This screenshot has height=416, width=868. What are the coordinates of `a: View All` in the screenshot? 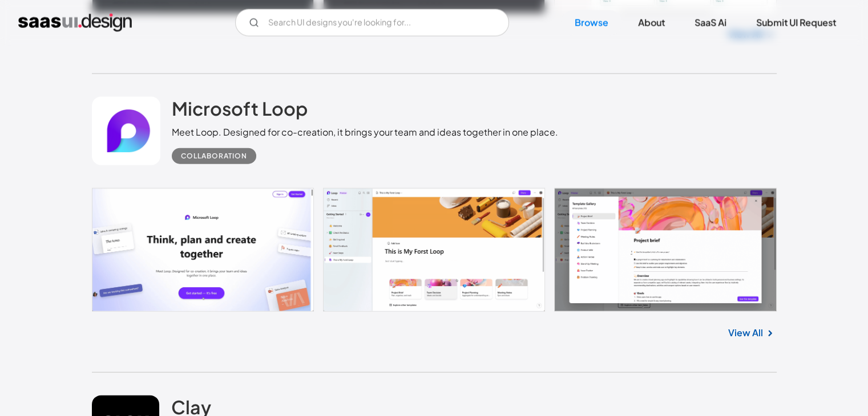 It's located at (745, 333).